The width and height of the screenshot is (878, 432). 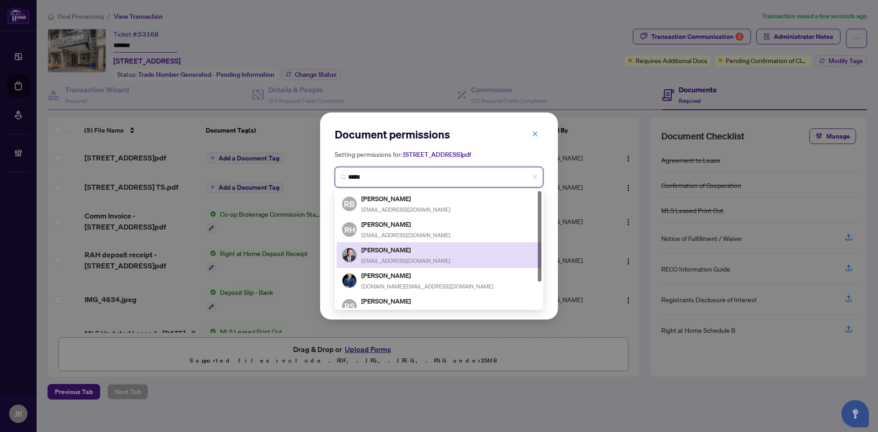 I want to click on button: Open asap, so click(x=855, y=414).